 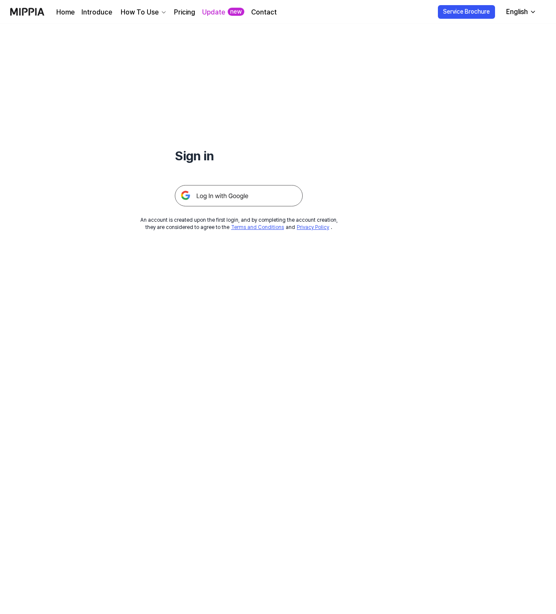 What do you see at coordinates (65, 12) in the screenshot?
I see `a: Home` at bounding box center [65, 12].